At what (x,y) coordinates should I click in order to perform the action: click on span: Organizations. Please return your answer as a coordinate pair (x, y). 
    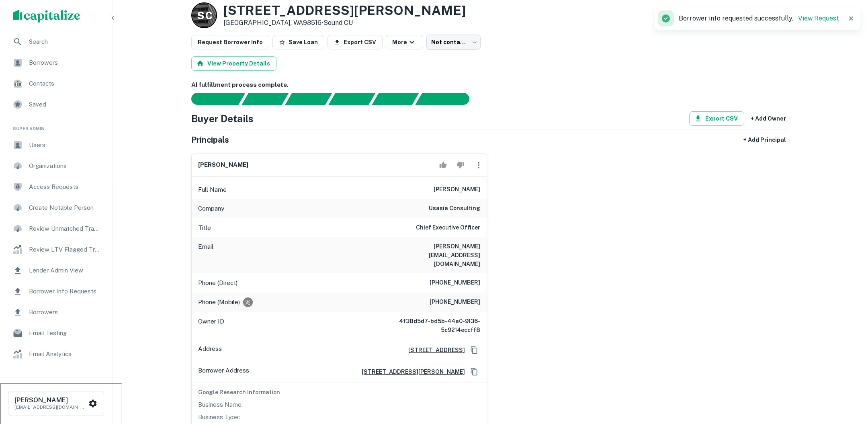
    Looking at the image, I should click on (65, 166).